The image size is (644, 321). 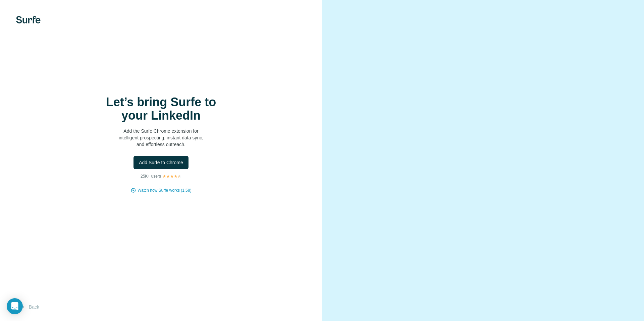 What do you see at coordinates (30, 307) in the screenshot?
I see `button: Back` at bounding box center [30, 307].